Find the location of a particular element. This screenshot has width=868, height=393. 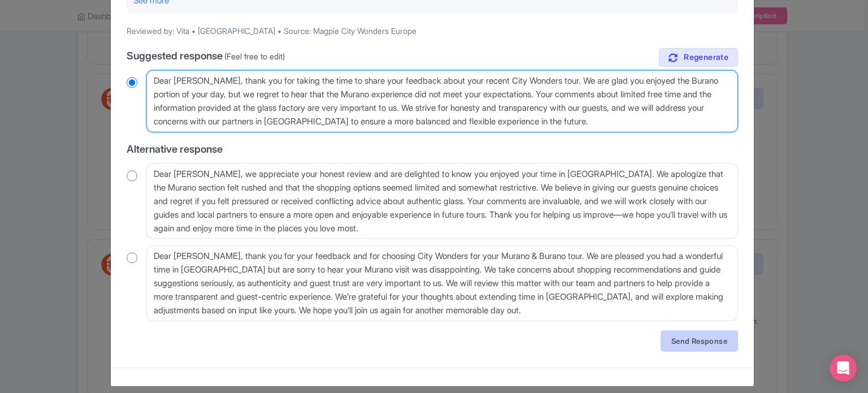

div: Open Intercom Messenger is located at coordinates (843, 368).